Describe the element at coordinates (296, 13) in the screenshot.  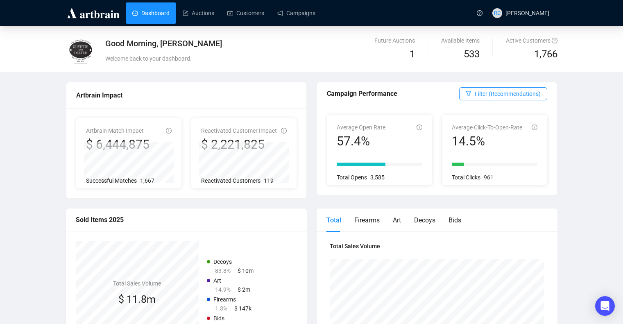
I see `a: Campaigns` at that location.